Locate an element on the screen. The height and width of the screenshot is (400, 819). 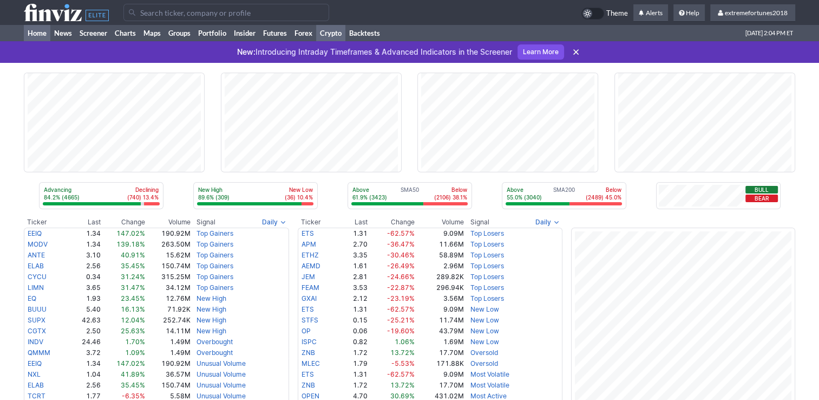
a: Forex is located at coordinates (303, 33).